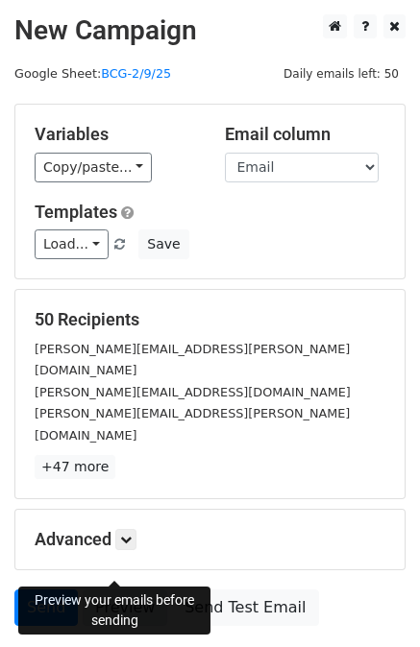  What do you see at coordinates (163, 244) in the screenshot?
I see `button: Save` at bounding box center [163, 244].